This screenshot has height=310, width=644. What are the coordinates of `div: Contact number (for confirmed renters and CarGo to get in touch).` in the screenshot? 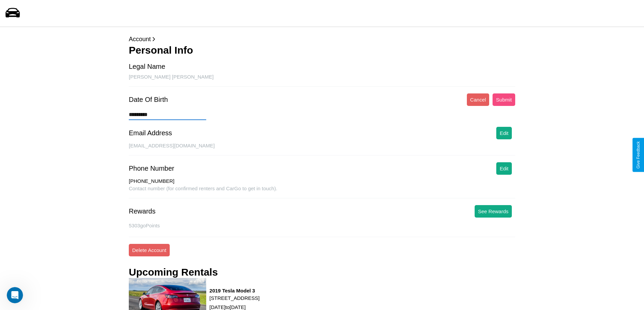 It's located at (322, 192).